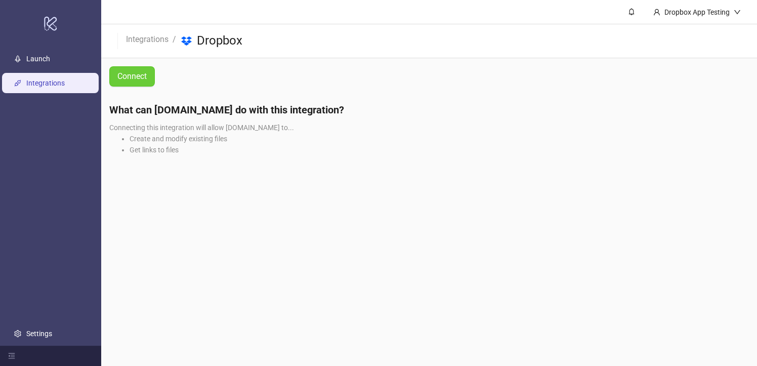 This screenshot has width=757, height=366. I want to click on div: Dropbox App Testing, so click(697, 12).